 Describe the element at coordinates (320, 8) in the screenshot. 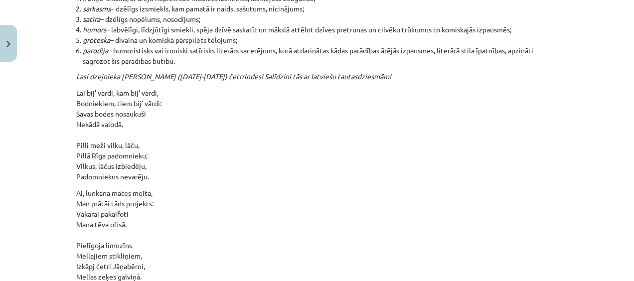

I see `li: – dzēlīgs izsmiekls, kam pamatā ir naids, sašutums, nicinājums;` at that location.